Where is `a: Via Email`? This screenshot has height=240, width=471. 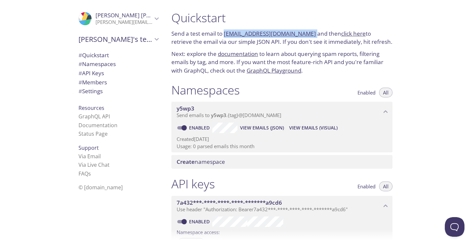 a: Via Email is located at coordinates (90, 156).